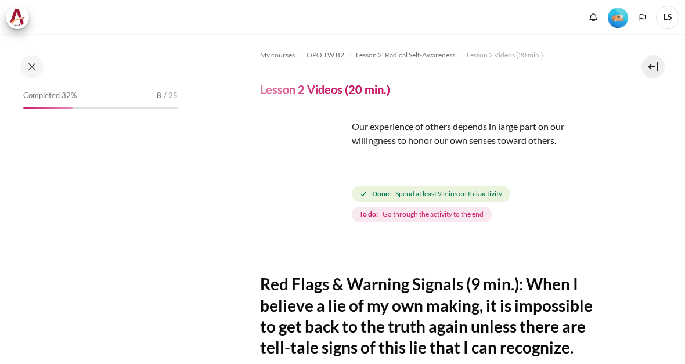 The image size is (685, 364). What do you see at coordinates (618, 17) in the screenshot?
I see `img: Level #2` at bounding box center [618, 17].